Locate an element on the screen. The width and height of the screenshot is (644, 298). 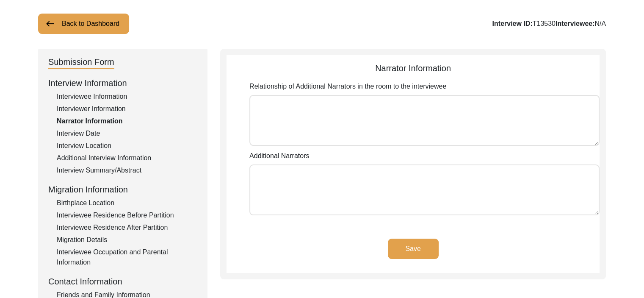
button: Back to Dashboard is located at coordinates (84, 24).